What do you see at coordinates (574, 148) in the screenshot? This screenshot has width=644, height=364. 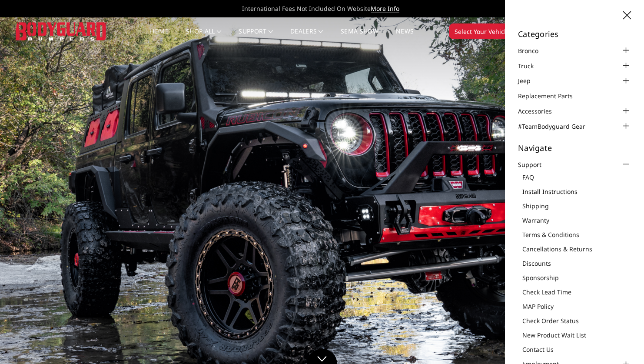 I see `h5: Navigate` at bounding box center [574, 148].